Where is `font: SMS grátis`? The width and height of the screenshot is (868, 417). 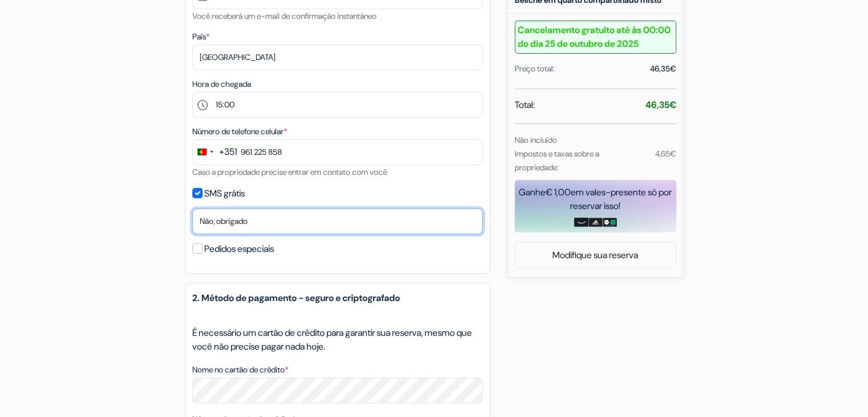 font: SMS grátis is located at coordinates (224, 193).